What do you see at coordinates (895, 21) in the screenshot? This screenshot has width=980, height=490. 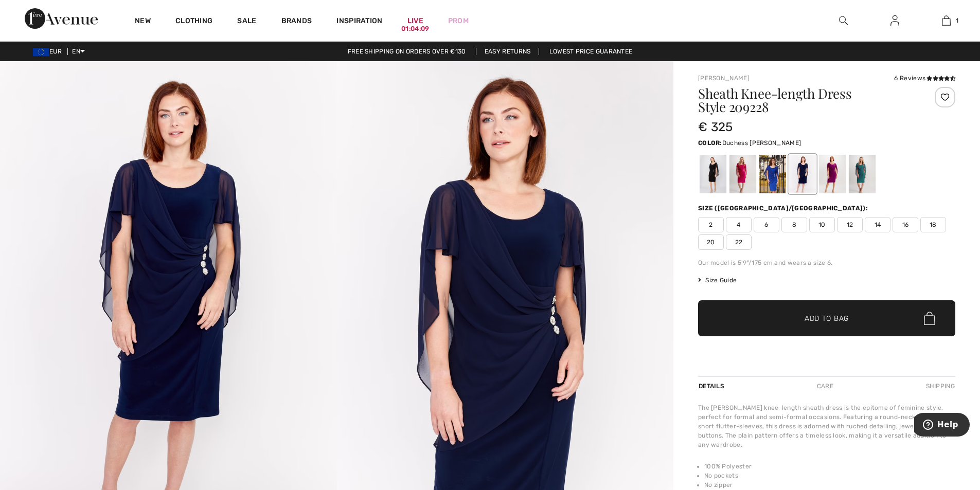 I see `a: Sign In` at bounding box center [895, 21].